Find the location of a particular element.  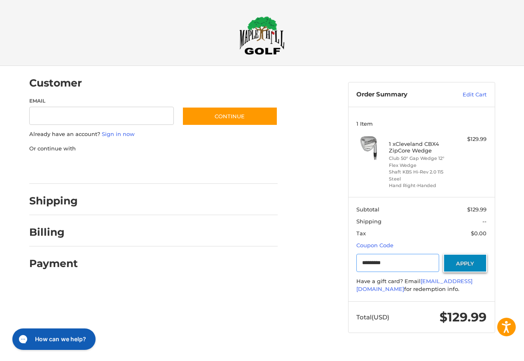

label: Email is located at coordinates (102, 101).